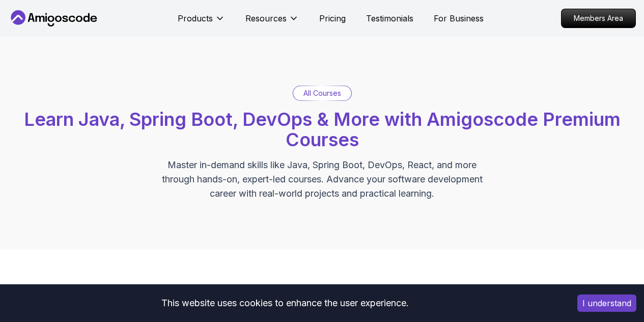 This screenshot has width=644, height=322. Describe the element at coordinates (389, 18) in the screenshot. I see `p: Testimonials` at that location.